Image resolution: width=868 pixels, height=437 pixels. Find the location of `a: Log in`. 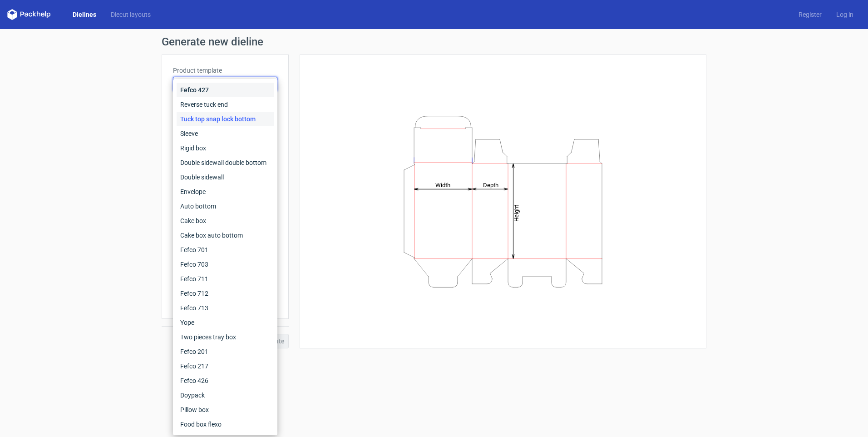

a: Log in is located at coordinates (845, 15).